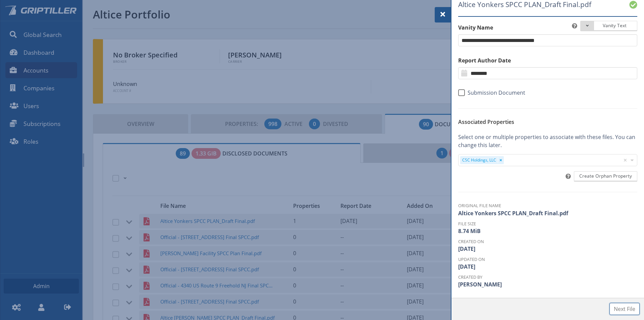  What do you see at coordinates (548, 242) in the screenshot?
I see `dt: Created On` at bounding box center [548, 242].